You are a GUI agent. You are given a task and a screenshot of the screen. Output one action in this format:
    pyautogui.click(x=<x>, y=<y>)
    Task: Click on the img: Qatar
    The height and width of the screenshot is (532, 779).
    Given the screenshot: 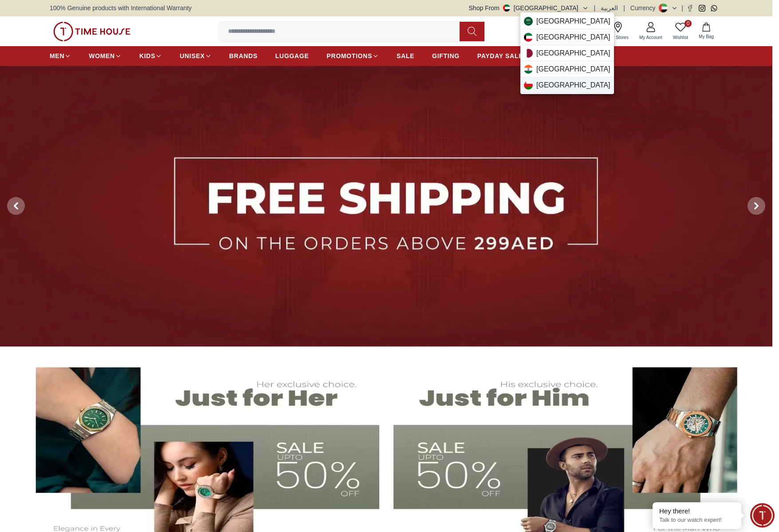 What is the action you would take?
    pyautogui.click(x=529, y=53)
    